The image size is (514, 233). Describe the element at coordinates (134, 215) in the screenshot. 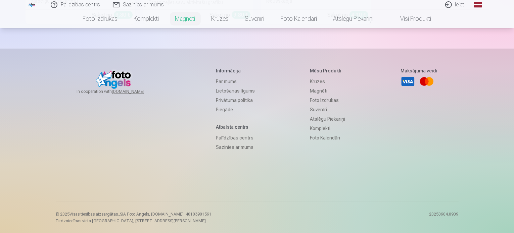

I see `p: © 2025 Visas tiesības aizsargātas. ,` at that location.